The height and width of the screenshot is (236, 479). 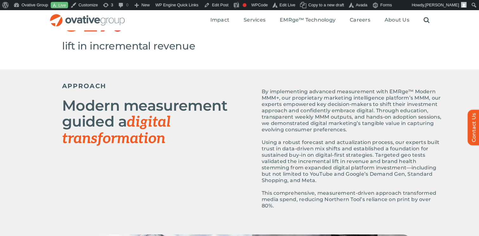 I want to click on span: Impact, so click(x=220, y=20).